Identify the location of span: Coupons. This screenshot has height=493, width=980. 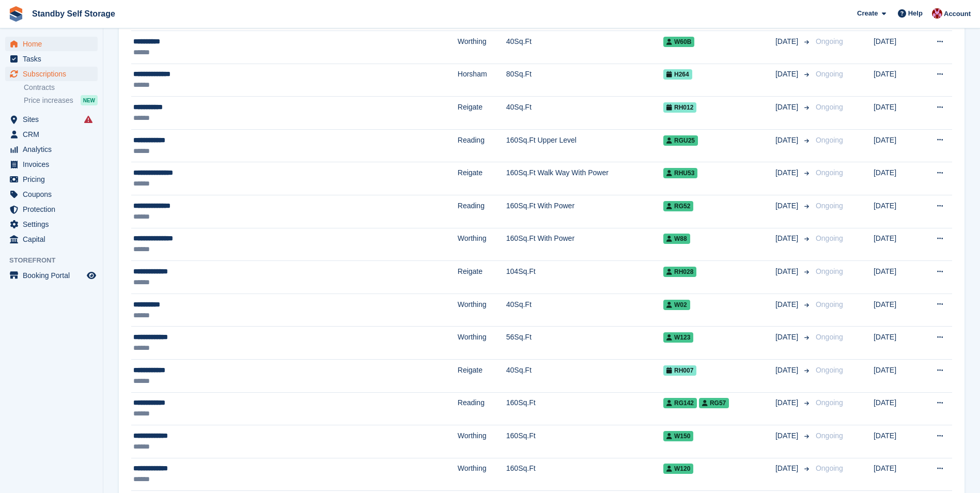
(54, 194).